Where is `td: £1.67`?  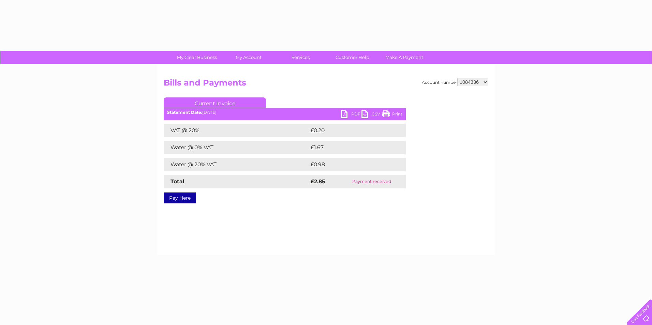
td: £1.67 is located at coordinates (349, 148).